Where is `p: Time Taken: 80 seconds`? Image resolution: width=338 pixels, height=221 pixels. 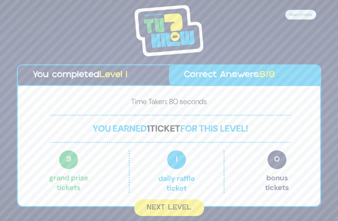 p: Time Taken: 80 seconds is located at coordinates (169, 103).